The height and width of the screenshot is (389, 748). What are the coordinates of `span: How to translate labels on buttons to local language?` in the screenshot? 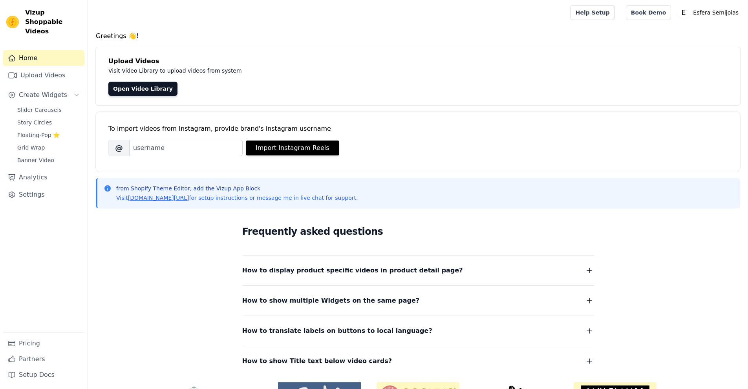 It's located at (337, 331).